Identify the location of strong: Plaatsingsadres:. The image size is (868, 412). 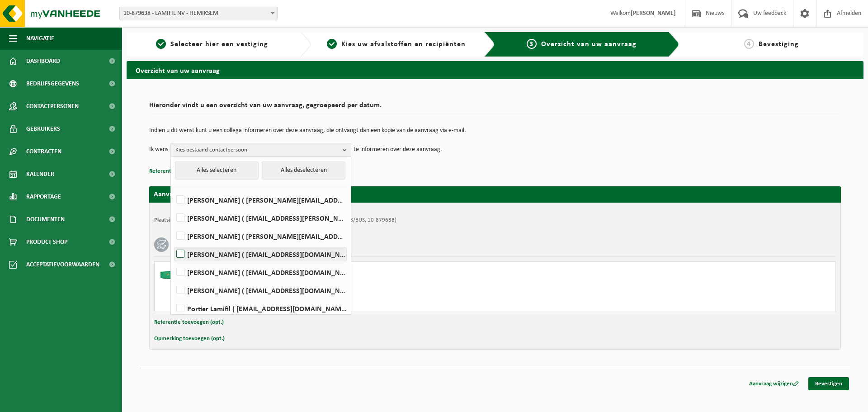
(173, 220).